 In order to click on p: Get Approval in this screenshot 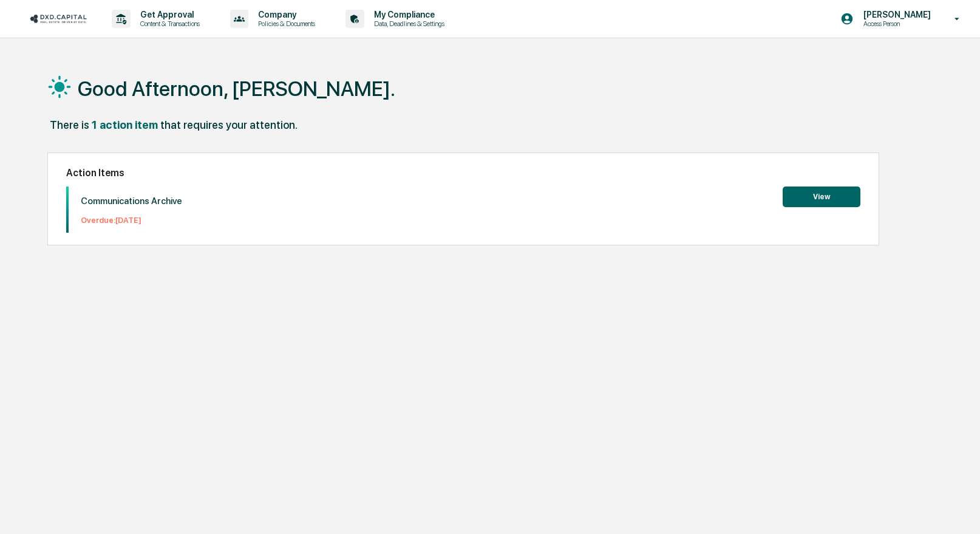, I will do `click(168, 14)`.